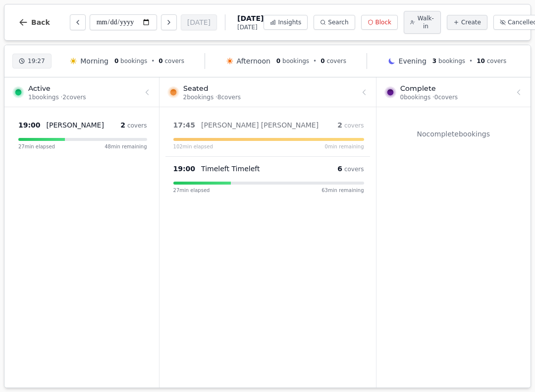 This screenshot has height=392, width=535. What do you see at coordinates (289, 22) in the screenshot?
I see `span: Insights` at bounding box center [289, 22].